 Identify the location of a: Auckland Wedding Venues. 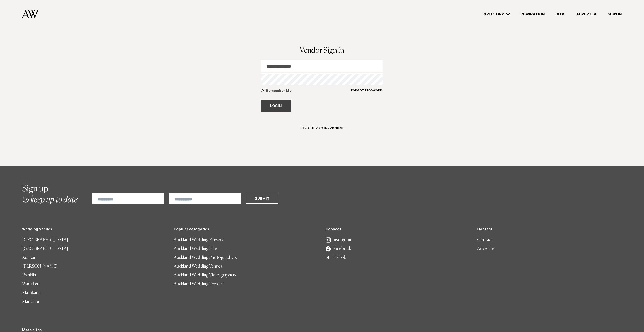
(246, 267).